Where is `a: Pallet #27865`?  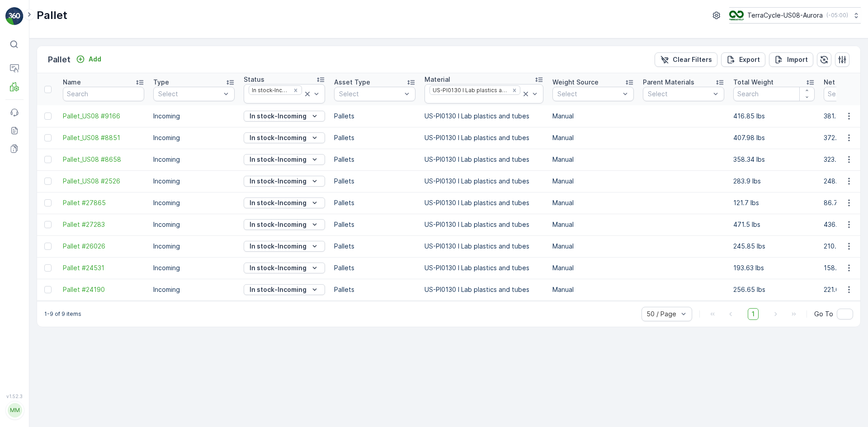
a: Pallet #27865 is located at coordinates (104, 203).